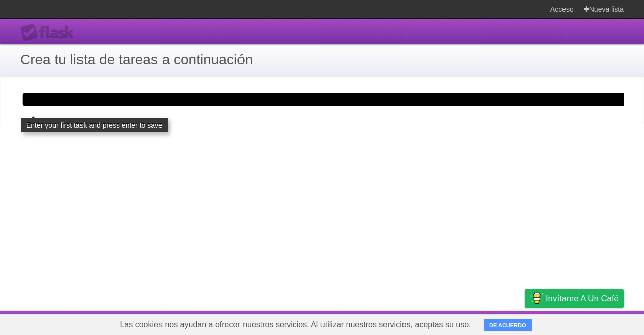  I want to click on img: Invítame a un café, so click(536, 298).